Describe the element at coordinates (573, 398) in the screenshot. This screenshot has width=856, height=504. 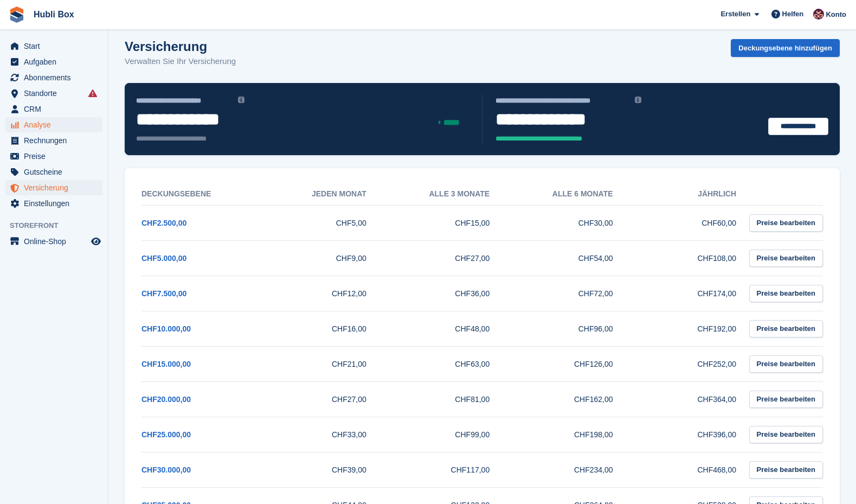
I see `td: CHF162,00` at that location.